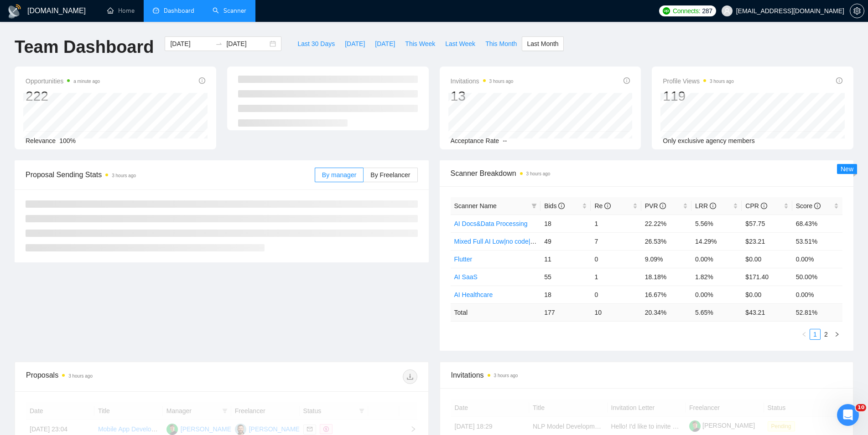 This screenshot has width=868, height=435. What do you see at coordinates (698, 81) in the screenshot?
I see `span: Profile Views` at bounding box center [698, 81].